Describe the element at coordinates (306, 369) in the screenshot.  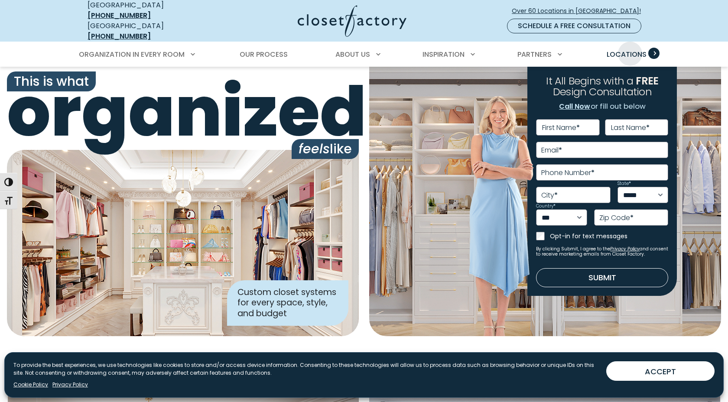
I see `p: To provide the best experiences, we use technologies like cookies to store and/or access device i...` at that location.